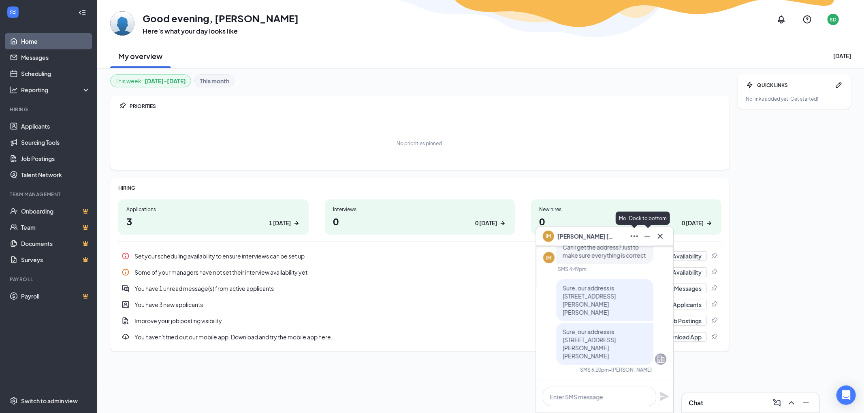 This screenshot has width=864, height=413. Describe the element at coordinates (49, 279) in the screenshot. I see `div: Payroll` at that location.